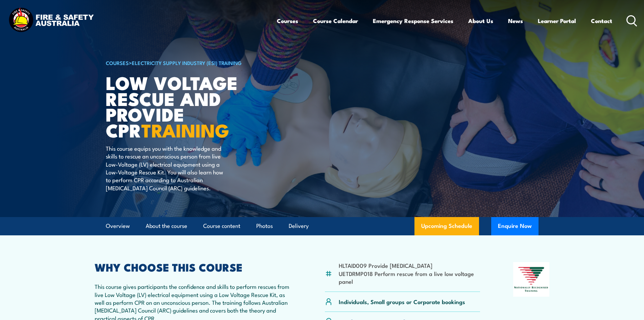 The height and width of the screenshot is (320, 644). Describe the element at coordinates (167, 168) in the screenshot. I see `p: This course equips you with the knowledge and skills to rescue an unconscious person from live Lo...` at that location.